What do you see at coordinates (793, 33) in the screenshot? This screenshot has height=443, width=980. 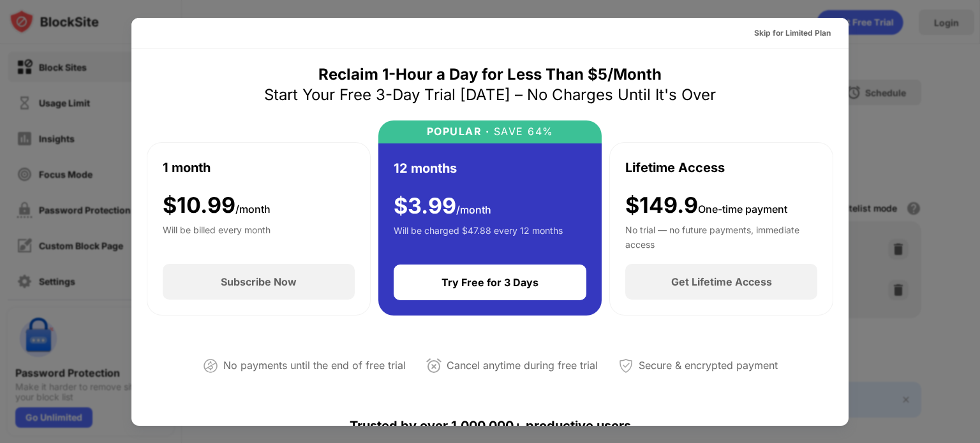 I see `div: Skip for Limited Plan` at bounding box center [793, 33].